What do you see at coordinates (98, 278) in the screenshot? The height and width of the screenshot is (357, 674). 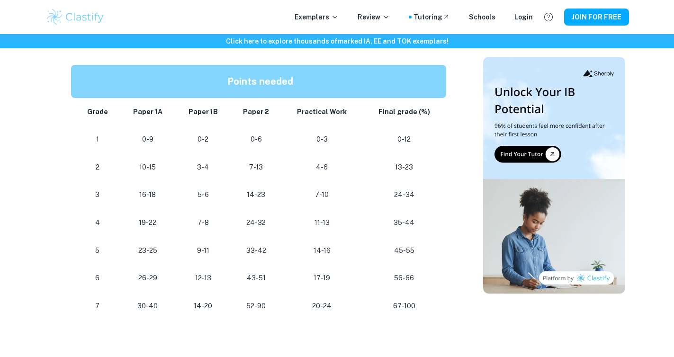 I see `p: 6` at bounding box center [98, 278].